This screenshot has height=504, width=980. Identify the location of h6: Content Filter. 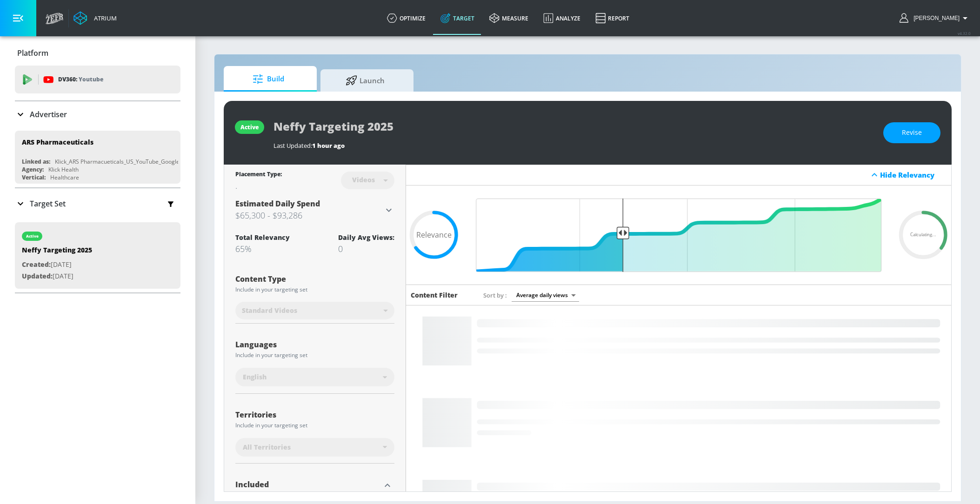
(434, 295).